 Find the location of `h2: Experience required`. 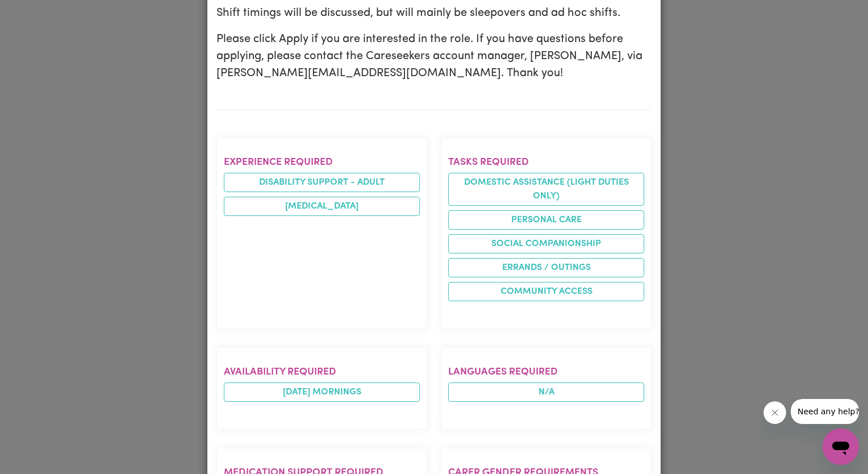

h2: Experience required is located at coordinates (322, 162).